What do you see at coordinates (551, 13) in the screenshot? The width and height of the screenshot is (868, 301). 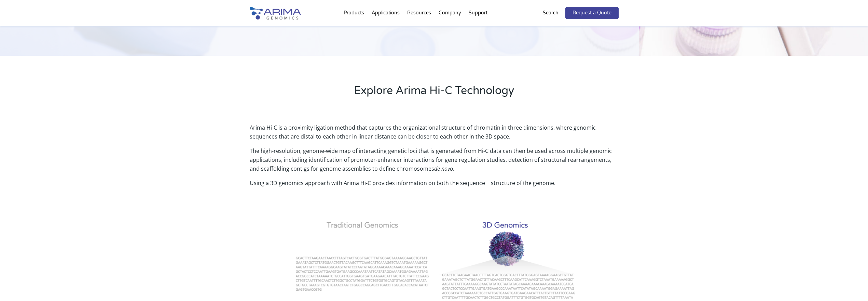 I see `p: Search` at bounding box center [551, 13].